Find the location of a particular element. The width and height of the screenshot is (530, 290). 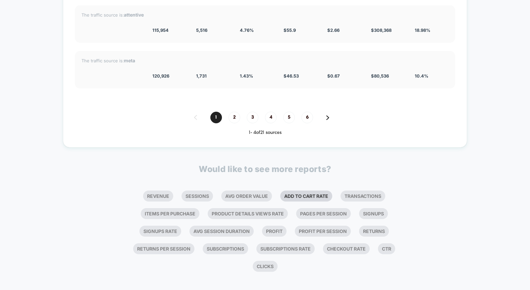

span: 115,954 is located at coordinates (160, 30).